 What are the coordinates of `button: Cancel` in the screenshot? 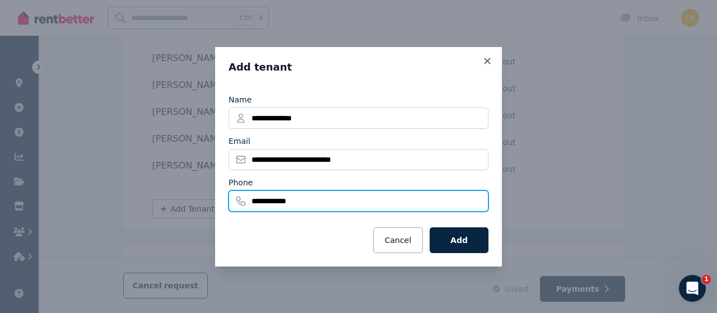 It's located at (398, 240).